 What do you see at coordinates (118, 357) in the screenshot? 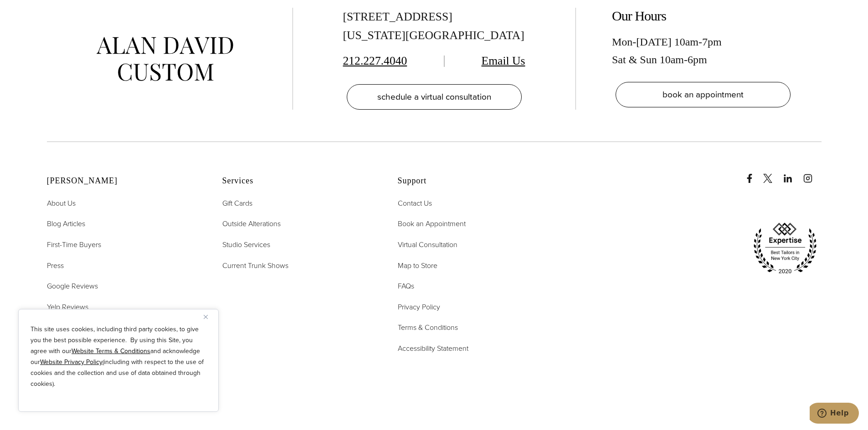
I see `p: This site uses cookies, including third party cookies, to give you the best possible experience. ...` at bounding box center [118, 357].